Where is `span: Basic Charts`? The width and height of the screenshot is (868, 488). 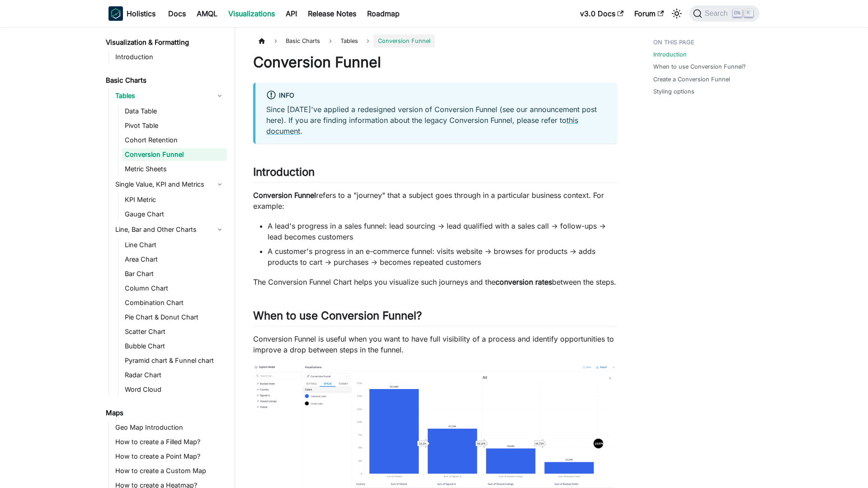
span: Basic Charts is located at coordinates (303, 41).